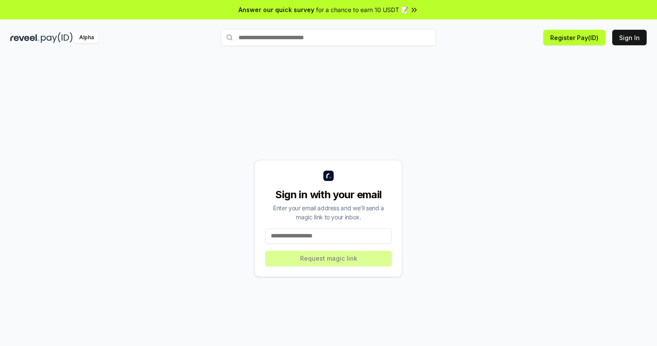 This screenshot has height=346, width=657. What do you see at coordinates (25, 37) in the screenshot?
I see `img: reveel_dark` at bounding box center [25, 37].